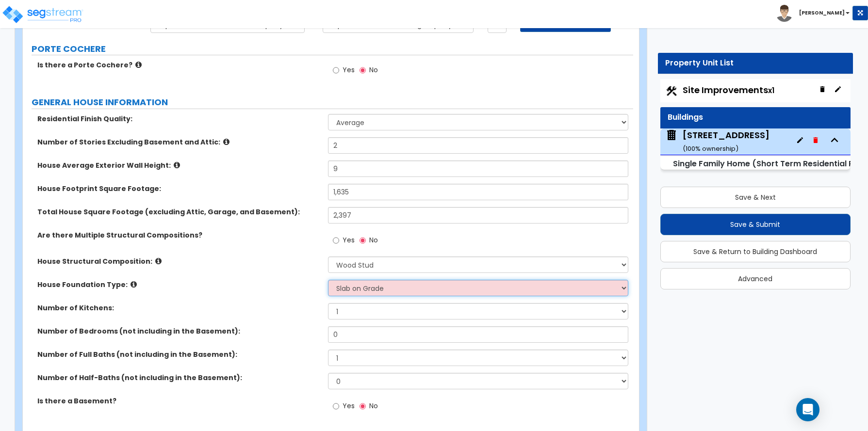 The image size is (868, 431). Describe the element at coordinates (333, 102) in the screenshot. I see `label: GENERAL HOUSE INFORMATION` at that location.